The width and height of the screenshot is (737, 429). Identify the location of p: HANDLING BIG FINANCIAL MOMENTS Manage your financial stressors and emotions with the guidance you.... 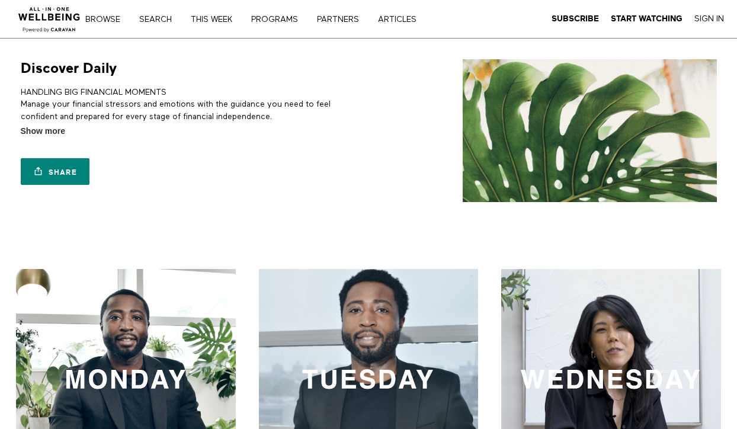
(193, 104).